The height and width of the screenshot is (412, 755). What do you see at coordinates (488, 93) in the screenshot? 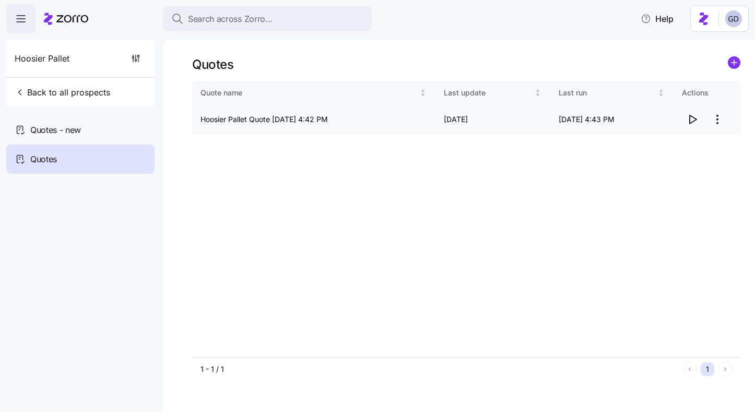
I see `div: Last update` at bounding box center [488, 93].